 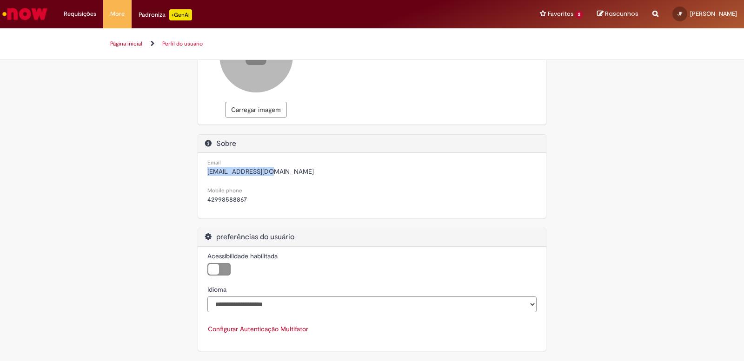 I want to click on span: Requisições, so click(x=80, y=14).